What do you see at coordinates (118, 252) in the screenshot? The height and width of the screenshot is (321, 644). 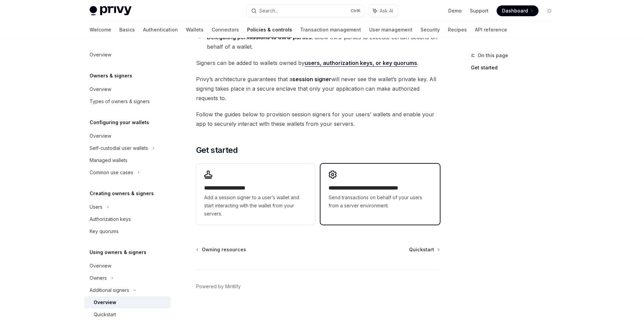 I see `h5: Using owners & signers` at bounding box center [118, 252].